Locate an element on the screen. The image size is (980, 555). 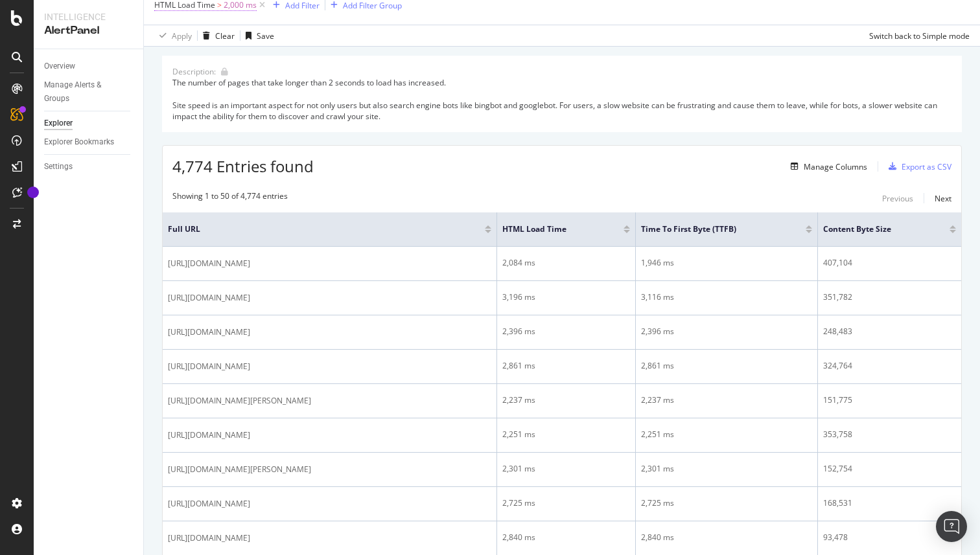
div: 93,478 is located at coordinates (890, 538).